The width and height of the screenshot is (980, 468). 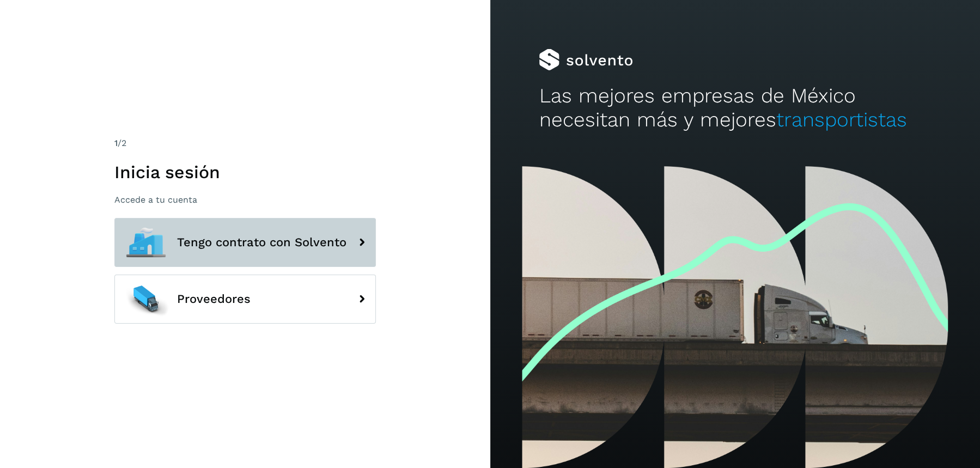 I want to click on button: Proveedores, so click(x=245, y=299).